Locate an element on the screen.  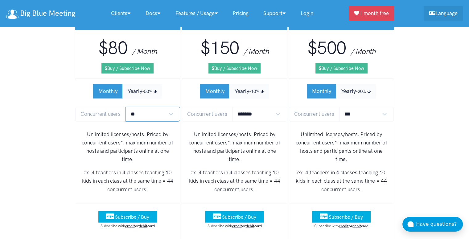
a: Clients is located at coordinates (121, 13).